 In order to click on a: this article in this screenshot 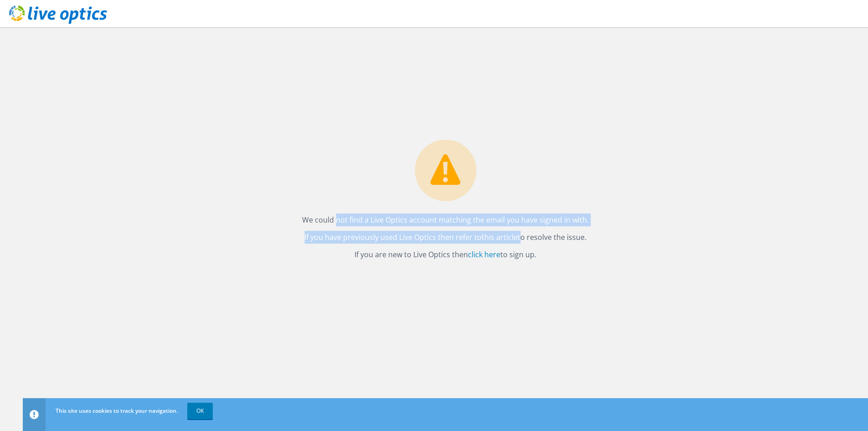, I will do `click(499, 237)`.